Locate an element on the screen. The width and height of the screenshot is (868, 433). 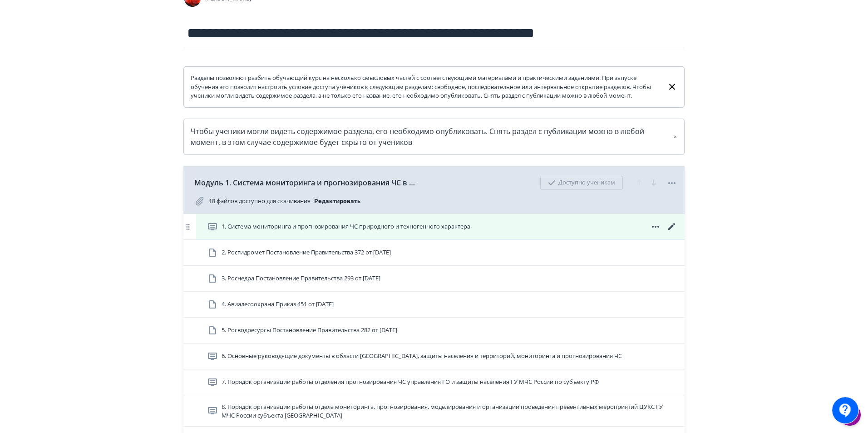
button: Редактировать is located at coordinates (337, 201).